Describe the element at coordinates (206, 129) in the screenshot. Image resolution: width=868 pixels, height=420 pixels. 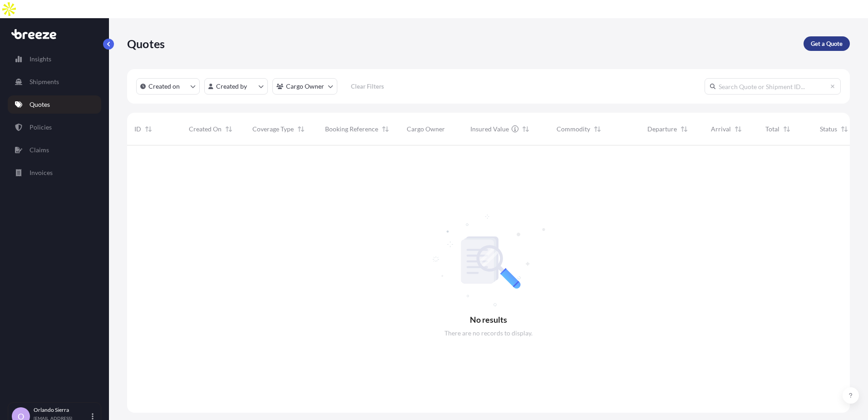
I see `span: Created On` at that location.